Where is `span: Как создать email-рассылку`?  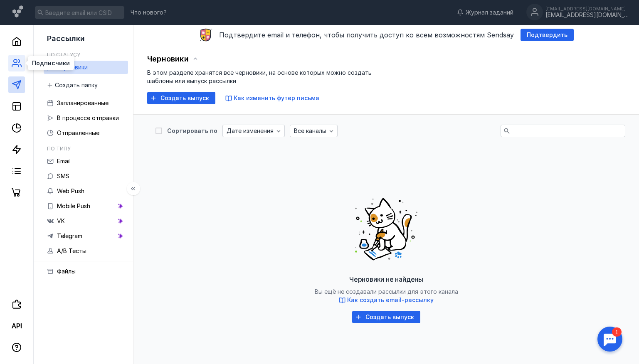
span: Как создать email-рассылку is located at coordinates (390, 300).